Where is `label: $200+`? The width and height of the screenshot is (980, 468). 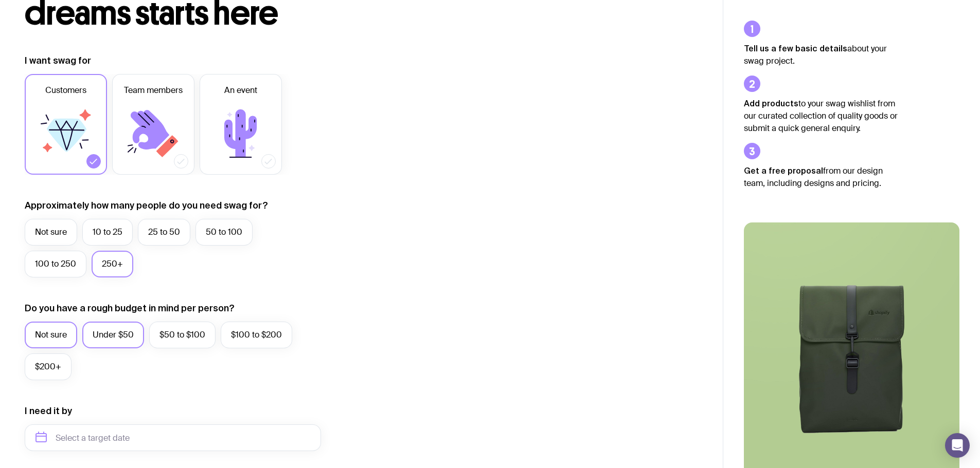
label: $200+ is located at coordinates (48, 367).